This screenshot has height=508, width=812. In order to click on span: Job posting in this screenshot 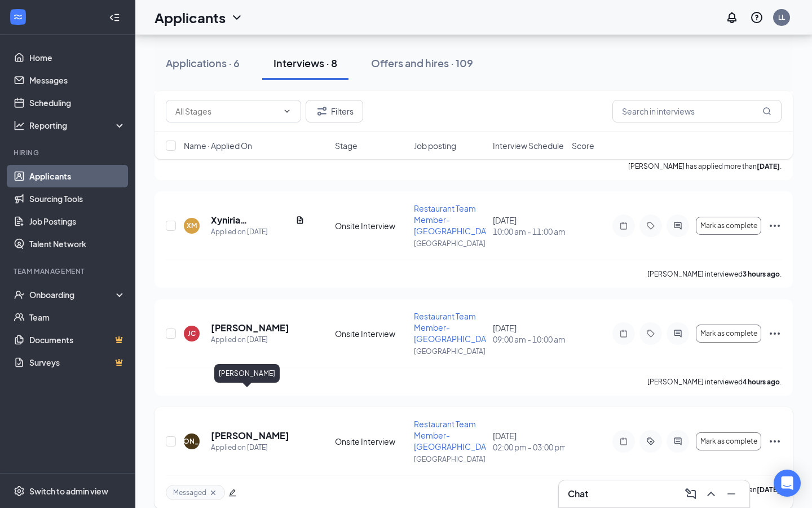, I will do `click(435, 146)`.